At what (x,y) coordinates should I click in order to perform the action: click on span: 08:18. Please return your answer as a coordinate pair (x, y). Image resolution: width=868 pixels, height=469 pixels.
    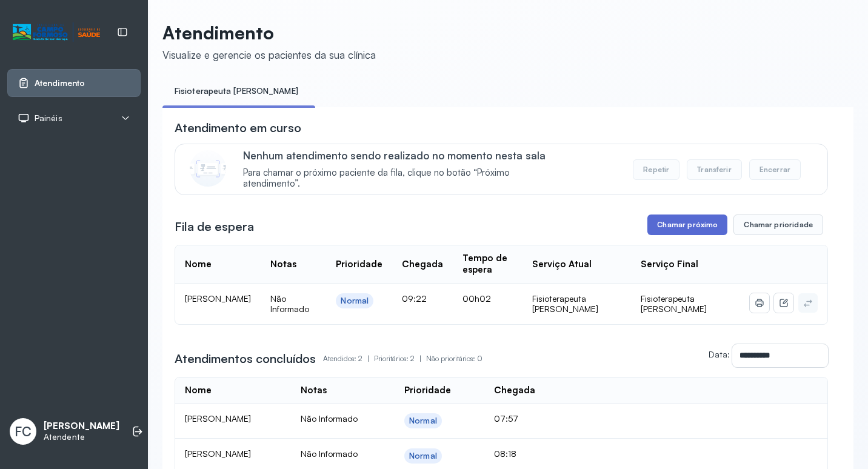
    Looking at the image, I should click on (505, 453).